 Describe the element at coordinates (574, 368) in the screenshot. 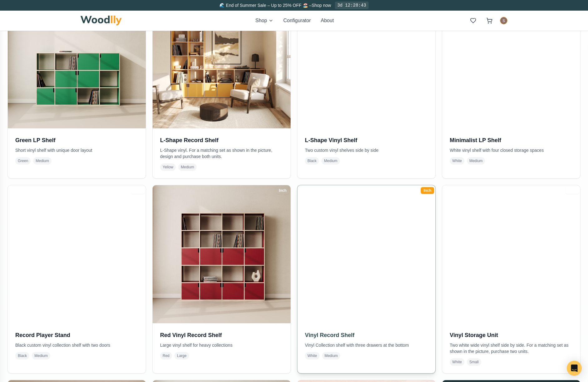

I see `div: Open Intercom Messenger` at that location.